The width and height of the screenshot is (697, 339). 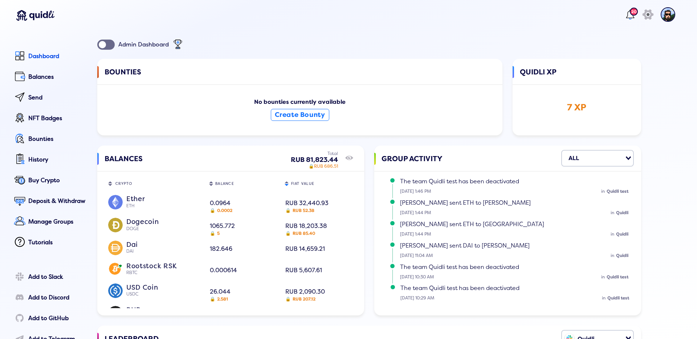 I want to click on div: ALL, so click(x=573, y=158).